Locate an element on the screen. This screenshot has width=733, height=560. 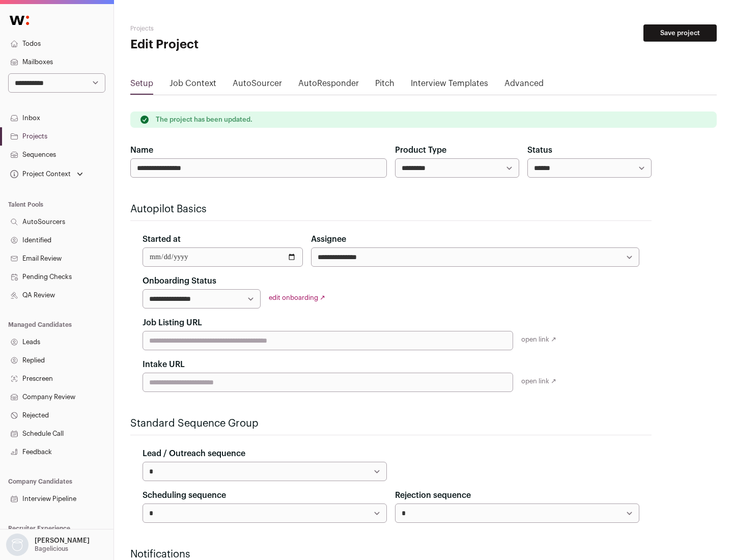
h2: Standard Sequence Group is located at coordinates (391, 424).